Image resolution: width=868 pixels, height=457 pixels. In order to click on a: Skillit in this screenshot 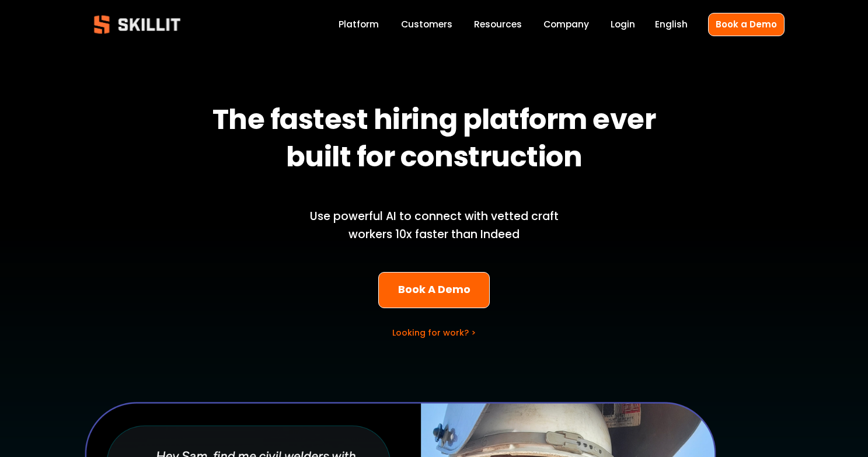, I will do `click(137, 25)`.